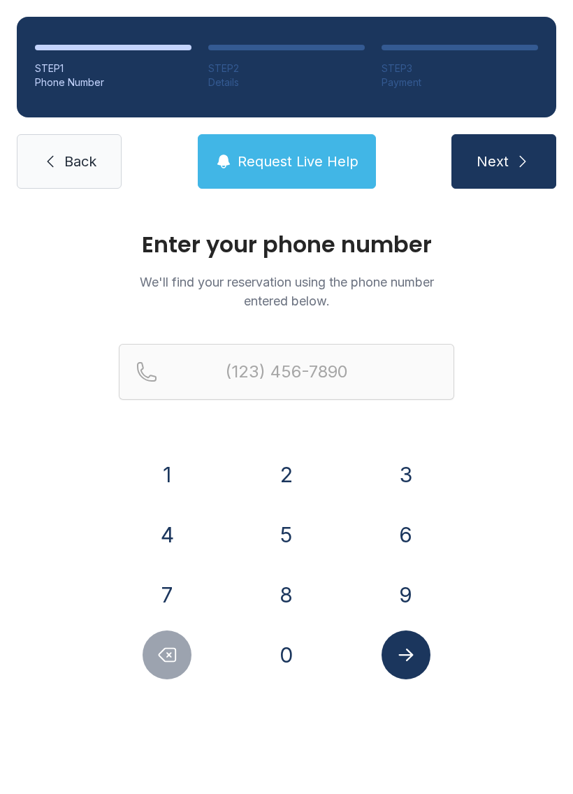  I want to click on button: 2, so click(286, 474).